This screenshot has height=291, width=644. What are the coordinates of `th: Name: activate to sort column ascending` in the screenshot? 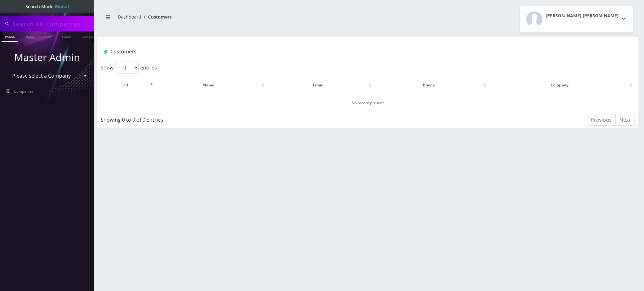 It's located at (210, 85).